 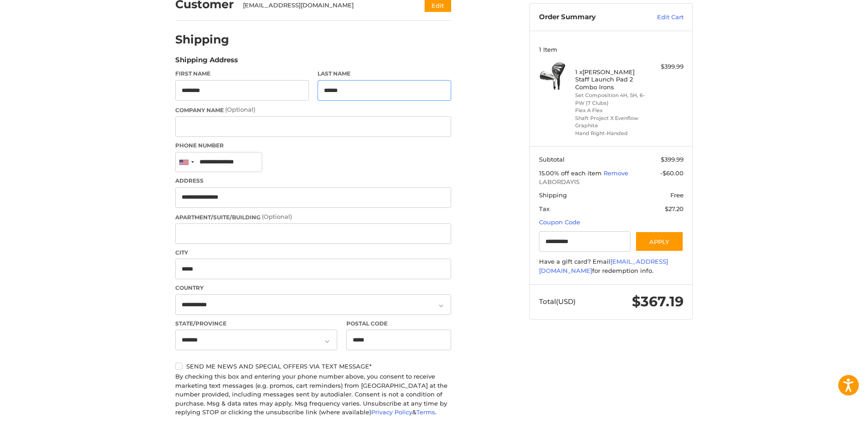 What do you see at coordinates (657, 301) in the screenshot?
I see `span: $367.19` at bounding box center [657, 301].